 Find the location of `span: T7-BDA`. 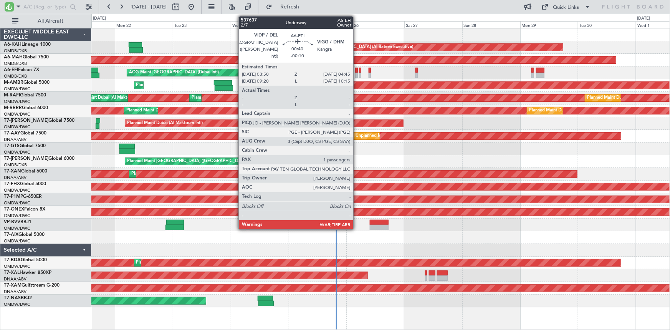

span: T7-BDA is located at coordinates (12, 260).